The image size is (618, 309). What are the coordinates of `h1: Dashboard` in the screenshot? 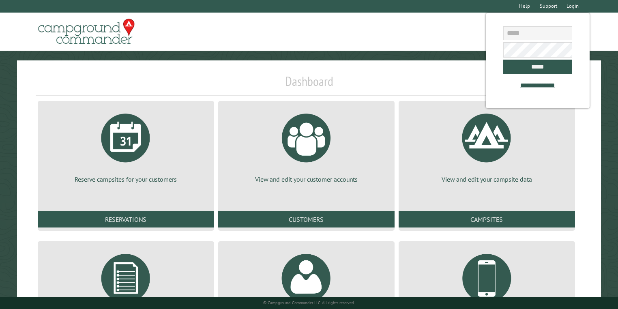 It's located at (309, 84).